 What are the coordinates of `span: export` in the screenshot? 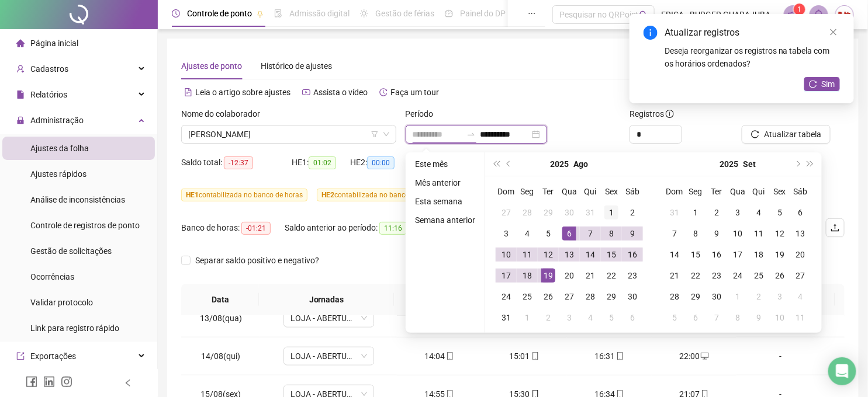 It's located at (20, 356).